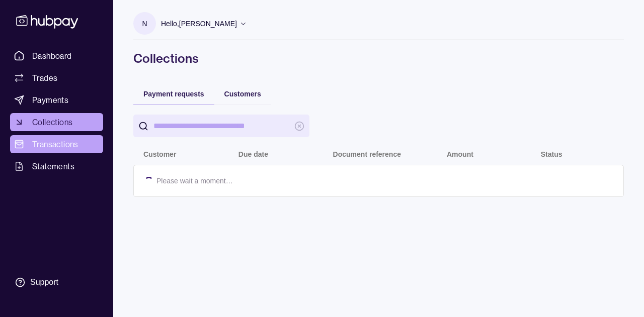  What do you see at coordinates (56, 283) in the screenshot?
I see `a: Support` at bounding box center [56, 283].